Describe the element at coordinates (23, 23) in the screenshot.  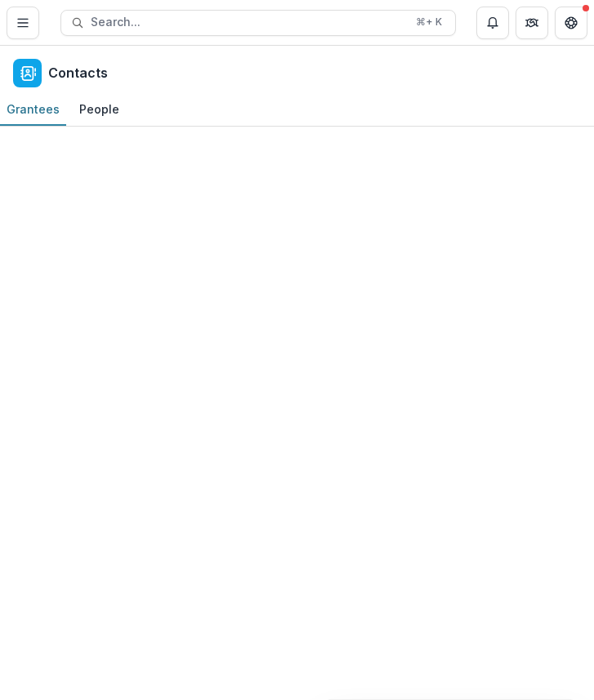
I see `button: Toggle Menu` at that location.